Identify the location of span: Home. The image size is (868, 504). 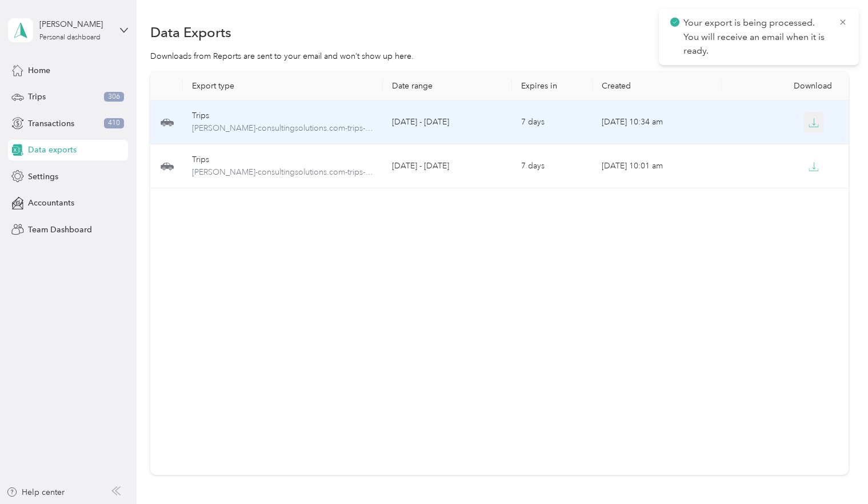
(39, 71).